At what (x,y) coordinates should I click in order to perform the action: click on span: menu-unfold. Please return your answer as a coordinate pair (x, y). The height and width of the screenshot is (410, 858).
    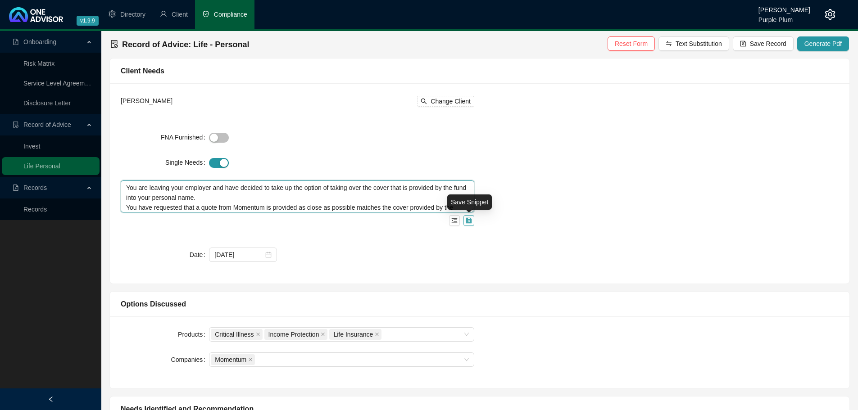
    Looking at the image, I should click on (455, 221).